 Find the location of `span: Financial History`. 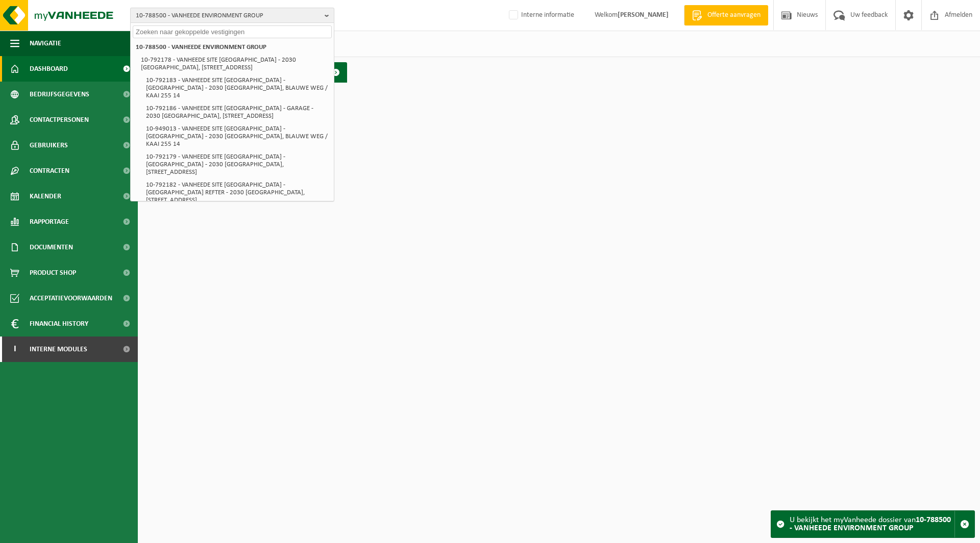

span: Financial History is located at coordinates (58, 323).